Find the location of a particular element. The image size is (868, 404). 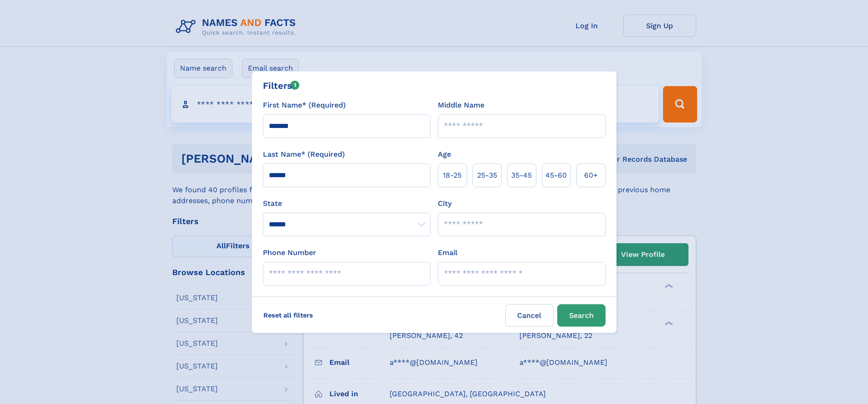

label: Email is located at coordinates (448, 253).